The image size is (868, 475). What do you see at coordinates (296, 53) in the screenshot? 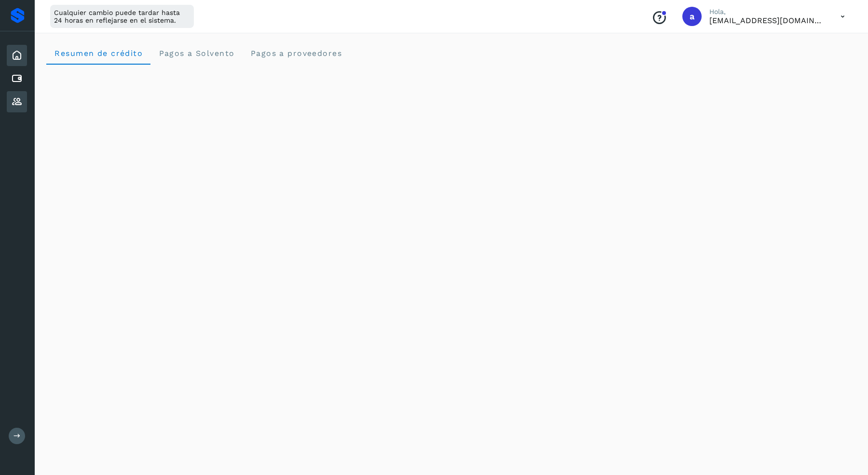
I see `span: Pagos a proveedores` at bounding box center [296, 53].